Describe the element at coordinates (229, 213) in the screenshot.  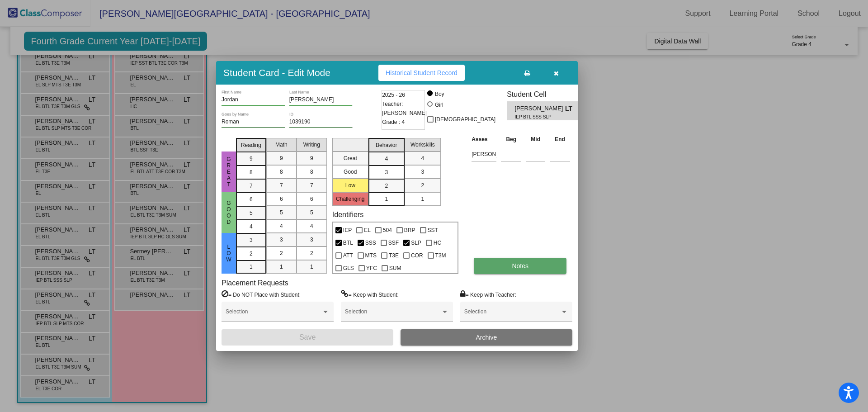
I see `span: Good` at that location.